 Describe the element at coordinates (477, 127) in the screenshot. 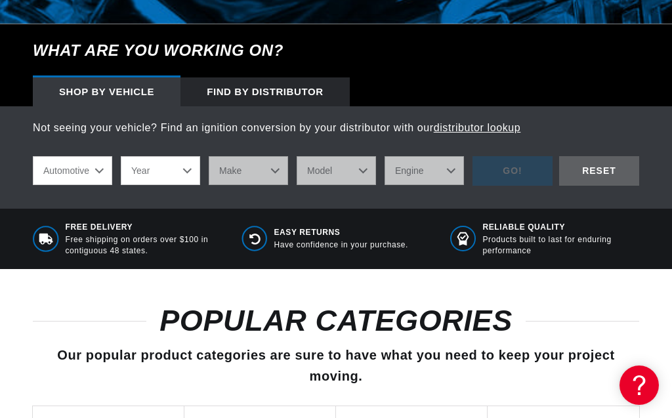

I see `a: distributor lookup` at that location.